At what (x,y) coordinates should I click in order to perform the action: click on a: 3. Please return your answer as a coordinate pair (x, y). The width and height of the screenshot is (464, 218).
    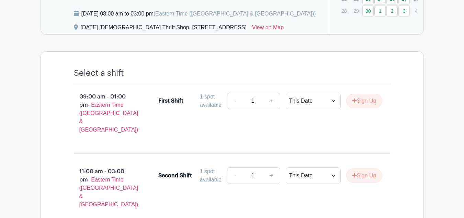
    Looking at the image, I should click on (404, 11).